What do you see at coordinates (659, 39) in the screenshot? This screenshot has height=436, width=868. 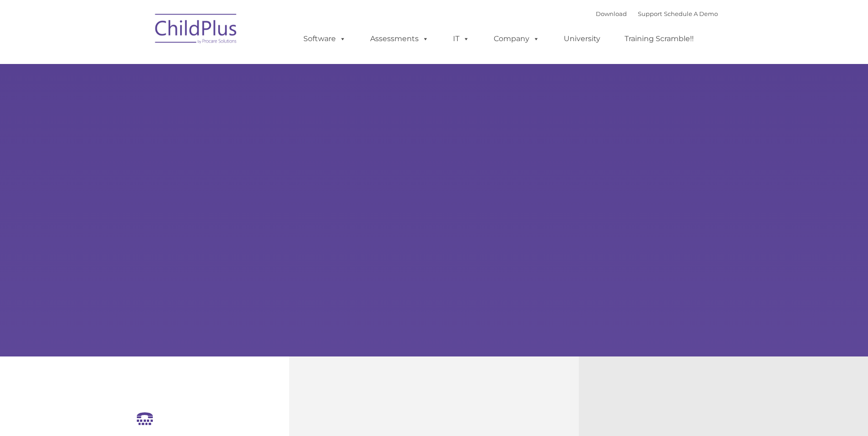 I see `a: Training Scramble!!` at bounding box center [659, 39].